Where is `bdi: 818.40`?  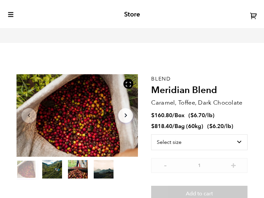
bdi: 818.40 is located at coordinates (161, 126).